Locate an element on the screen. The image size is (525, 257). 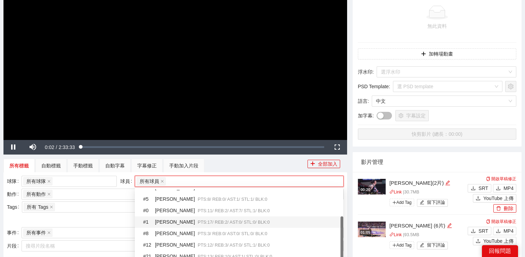
span: PTS: 11 / REB: 2 / AST: 7 / STL: 1 / BLK: 0 is located at coordinates (233, 211).